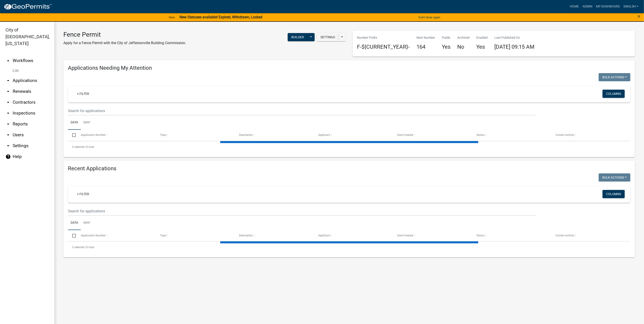 This screenshot has height=324, width=644. Describe the element at coordinates (608, 6) in the screenshot. I see `a: My Dashboard` at that location.